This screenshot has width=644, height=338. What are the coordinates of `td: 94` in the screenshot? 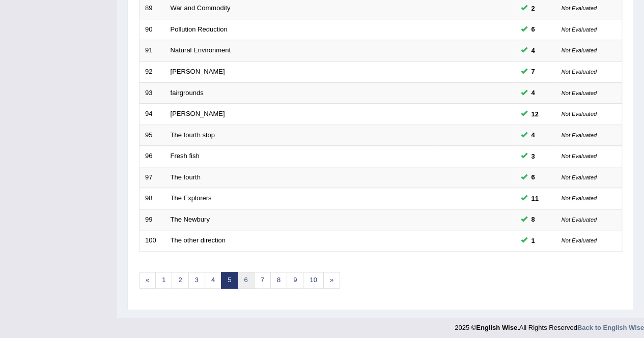 It's located at (152, 115).